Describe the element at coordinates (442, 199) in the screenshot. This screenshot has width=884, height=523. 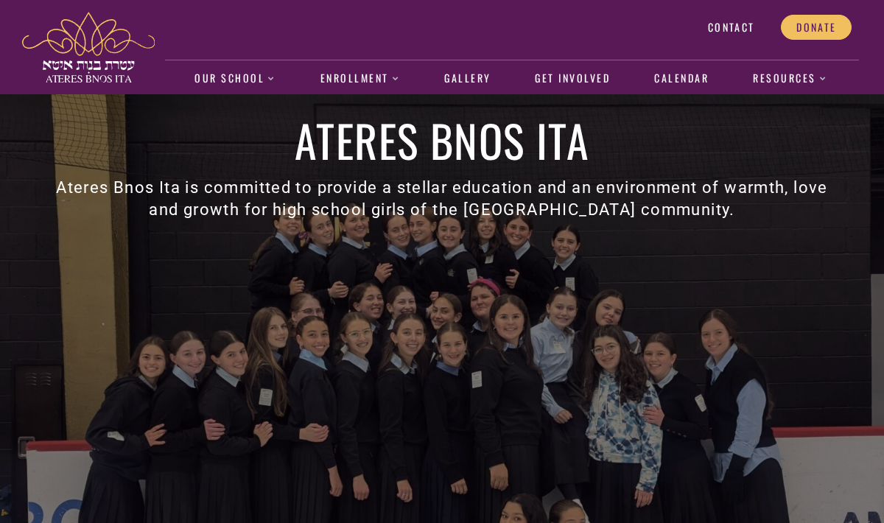
I see `h3: Ateres Bnos Ita is committed to provide a stellar education and an environment of warmth, love an...` at that location.